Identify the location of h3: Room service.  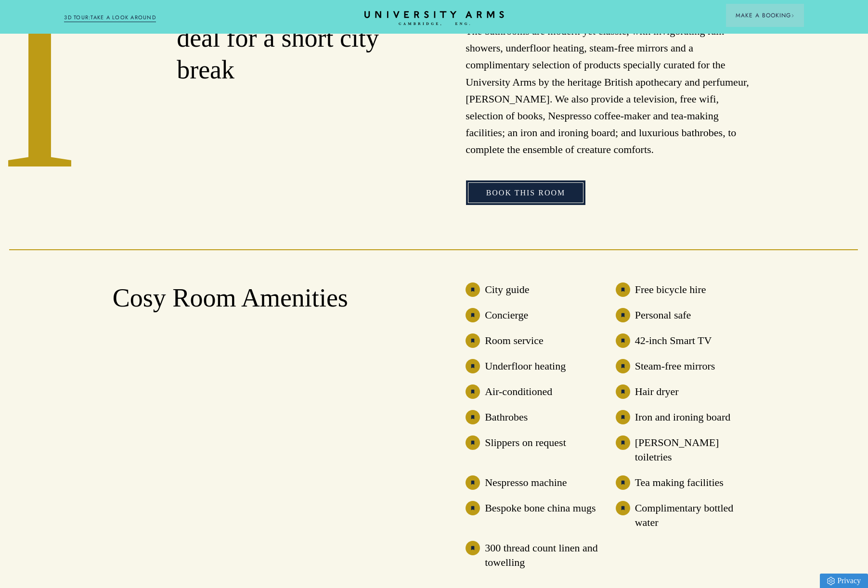
(514, 341).